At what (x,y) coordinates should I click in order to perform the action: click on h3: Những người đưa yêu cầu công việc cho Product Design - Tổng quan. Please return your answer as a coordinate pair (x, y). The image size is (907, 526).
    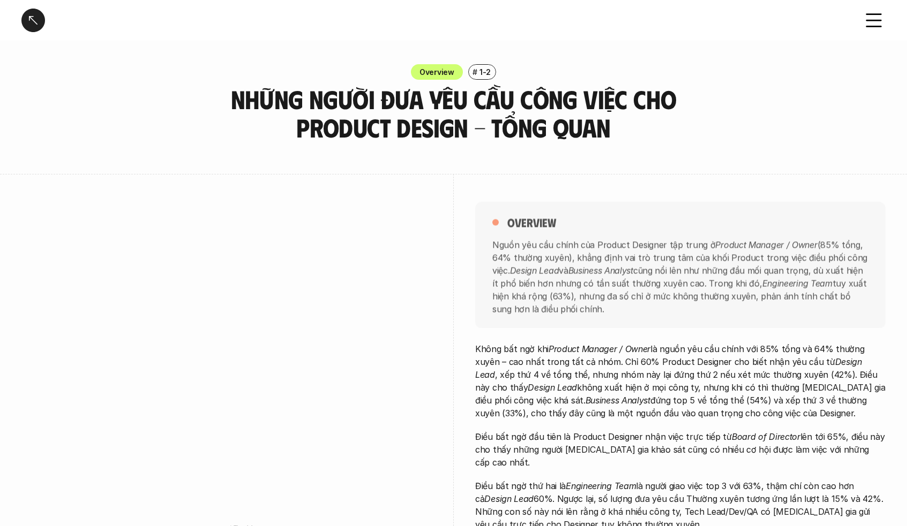
    Looking at the image, I should click on (454, 114).